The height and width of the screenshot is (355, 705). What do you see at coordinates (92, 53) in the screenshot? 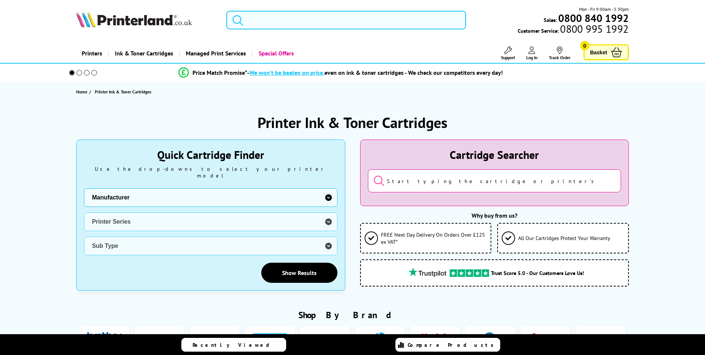
I see `a: Printers` at bounding box center [92, 53].